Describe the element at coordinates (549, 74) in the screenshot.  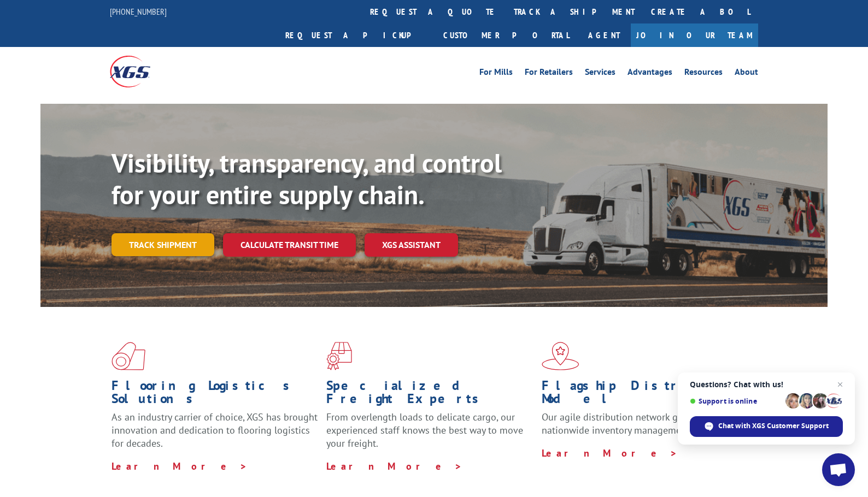
I see `a: For Retailers` at that location.